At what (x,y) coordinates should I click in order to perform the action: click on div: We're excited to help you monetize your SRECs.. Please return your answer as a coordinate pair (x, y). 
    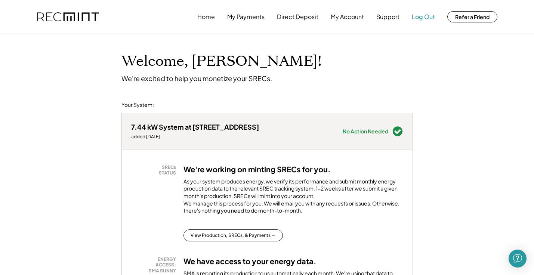
    Looking at the image, I should click on (196, 78).